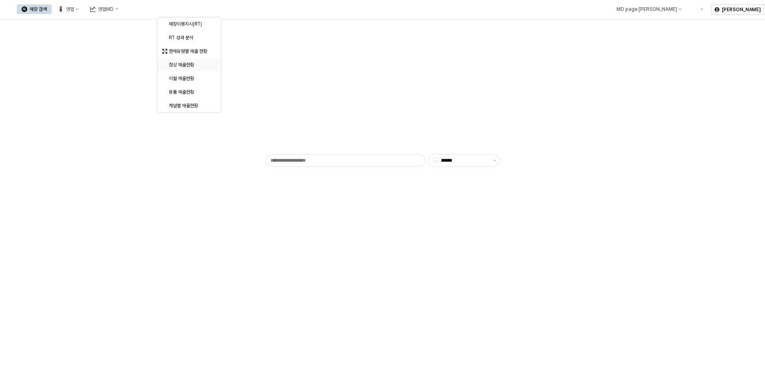  Describe the element at coordinates (34, 9) in the screenshot. I see `button: 매장 검색` at that location.